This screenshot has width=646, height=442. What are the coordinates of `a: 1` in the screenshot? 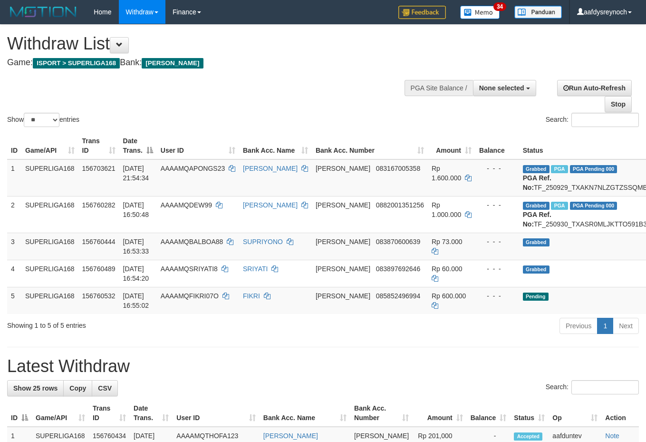 It's located at (606, 326).